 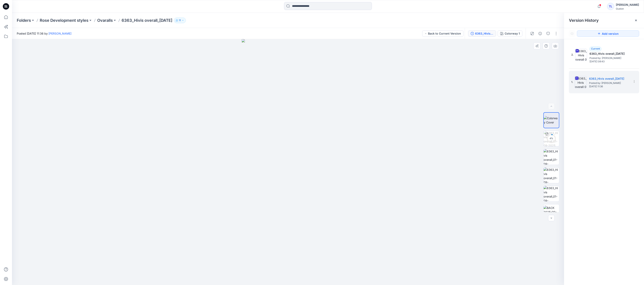 I want to click on div: 6363_Hivis overall_01-09-2025, so click(x=484, y=33).